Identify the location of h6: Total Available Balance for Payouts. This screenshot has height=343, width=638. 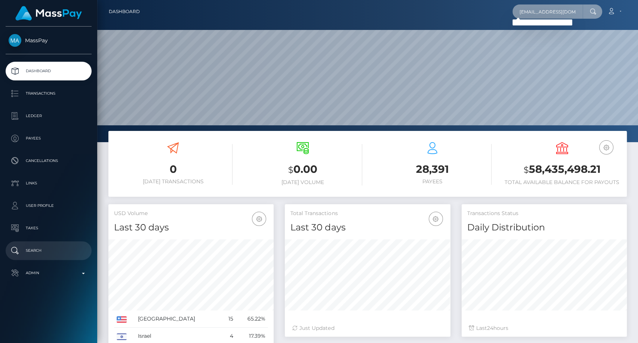
(562, 182).